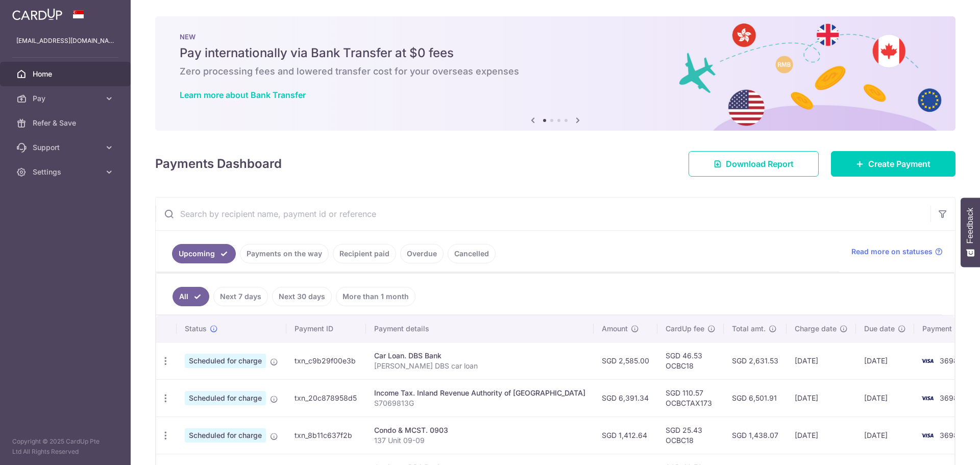 The width and height of the screenshot is (980, 465). Describe the element at coordinates (555, 53) in the screenshot. I see `h5: Pay internationally via Bank Transfer at $0 fees` at that location.